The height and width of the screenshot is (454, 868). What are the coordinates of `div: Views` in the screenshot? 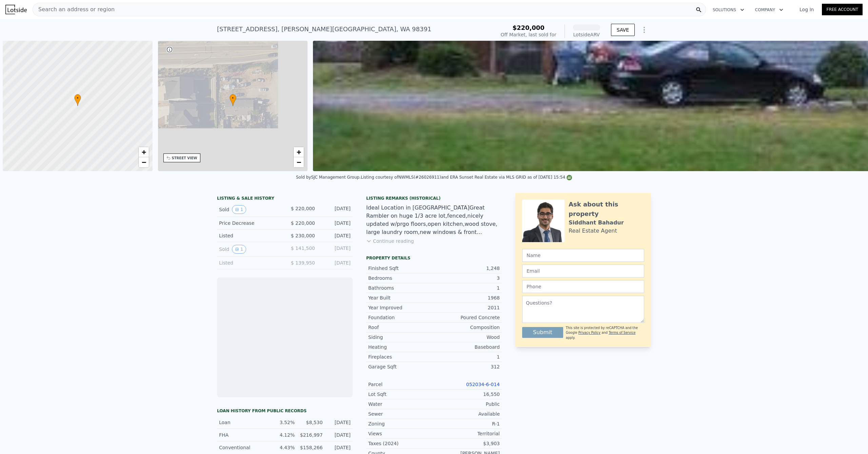 It's located at (401, 433).